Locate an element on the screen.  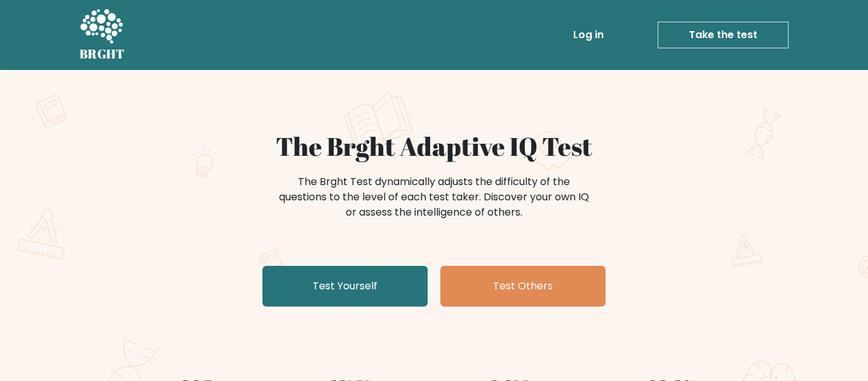
a: Take the test is located at coordinates (723, 35).